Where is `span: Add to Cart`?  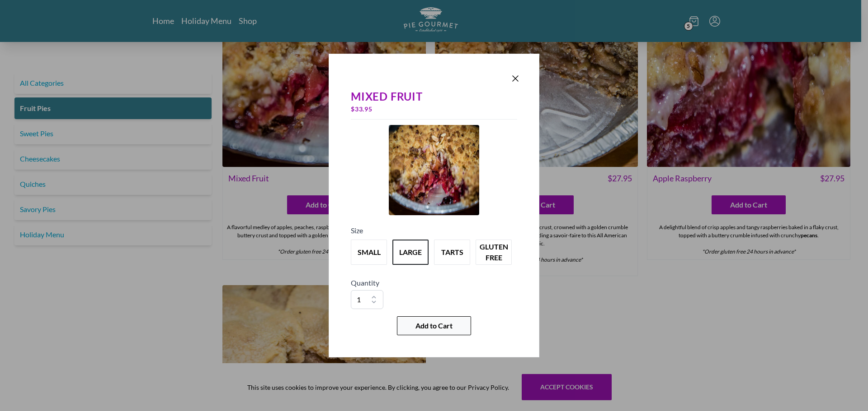
span: Add to Cart is located at coordinates (434, 326).